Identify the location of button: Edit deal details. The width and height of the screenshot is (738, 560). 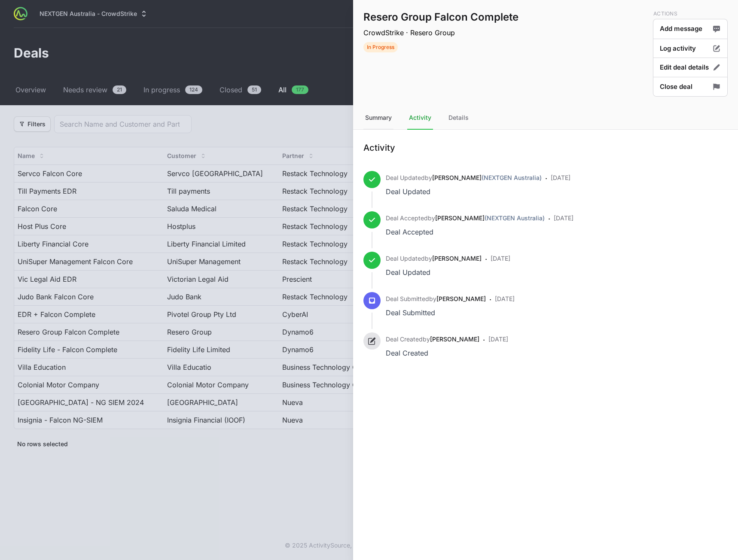
(690, 67).